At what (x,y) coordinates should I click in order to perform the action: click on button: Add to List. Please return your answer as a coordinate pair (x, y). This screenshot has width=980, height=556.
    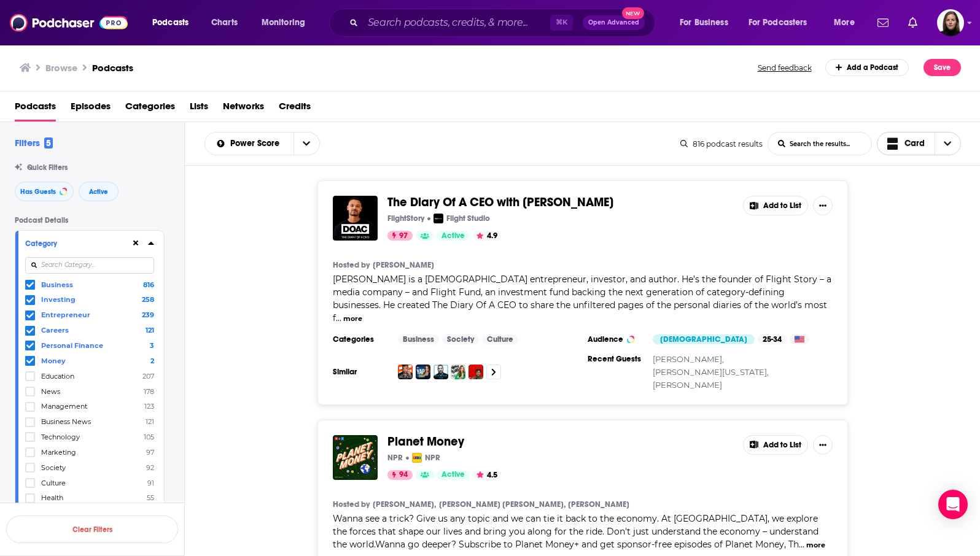
    Looking at the image, I should click on (775, 205).